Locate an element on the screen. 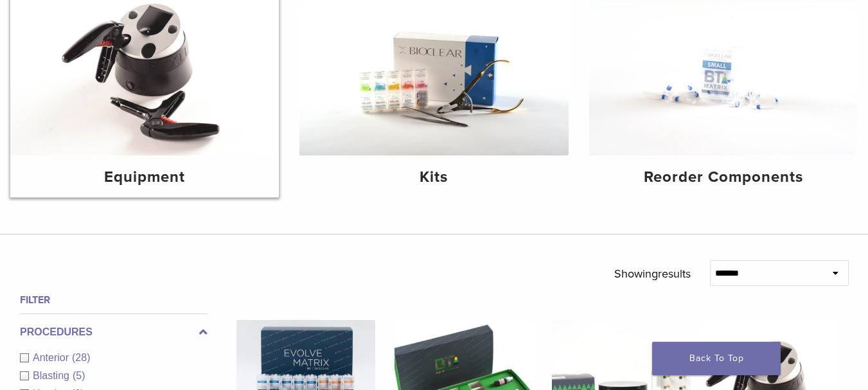 The image size is (868, 390). h4: Filter is located at coordinates (114, 300).